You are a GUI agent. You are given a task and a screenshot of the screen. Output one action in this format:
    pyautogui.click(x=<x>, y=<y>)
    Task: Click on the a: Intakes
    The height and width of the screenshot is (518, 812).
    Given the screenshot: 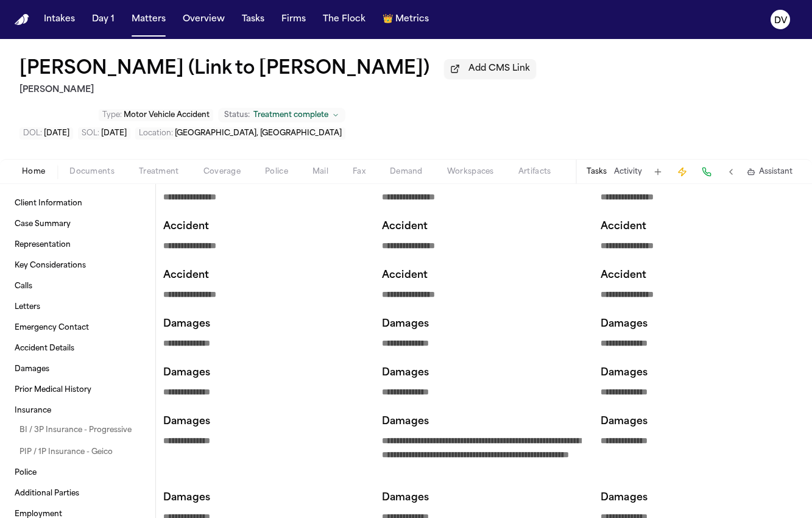 What is the action you would take?
    pyautogui.click(x=59, y=20)
    